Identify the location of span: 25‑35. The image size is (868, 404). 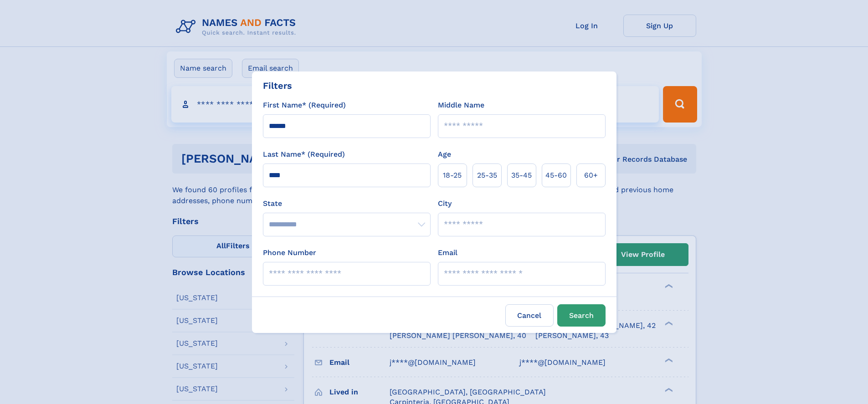
(487, 175).